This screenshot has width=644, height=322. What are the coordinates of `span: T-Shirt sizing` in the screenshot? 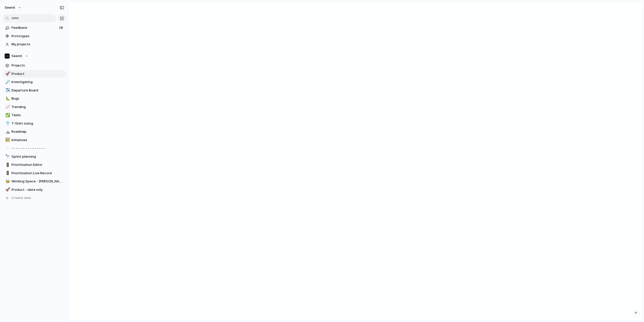 It's located at (38, 124).